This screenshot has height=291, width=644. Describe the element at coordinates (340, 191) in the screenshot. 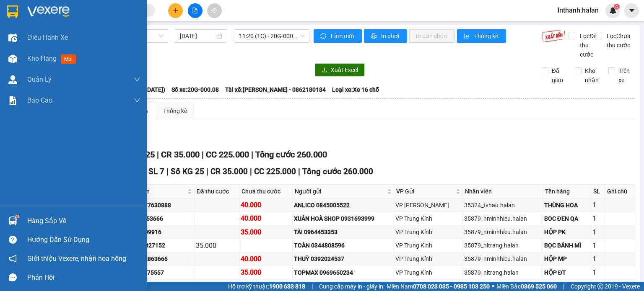

I see `span: Người gửi` at that location.